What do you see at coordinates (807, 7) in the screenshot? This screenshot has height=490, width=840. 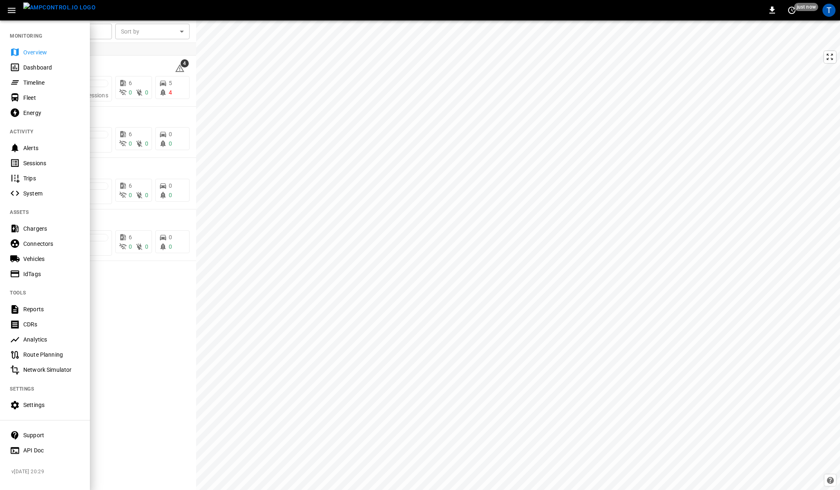 I see `span: just now` at bounding box center [807, 7].